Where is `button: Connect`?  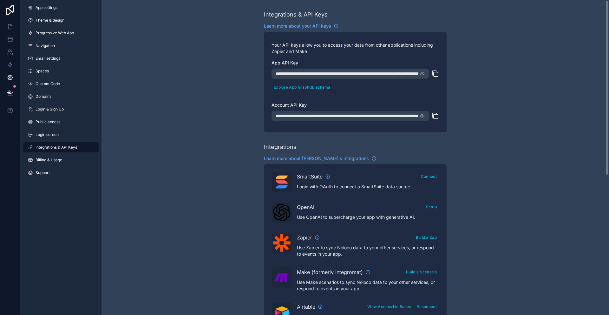
button: Connect is located at coordinates (429, 176).